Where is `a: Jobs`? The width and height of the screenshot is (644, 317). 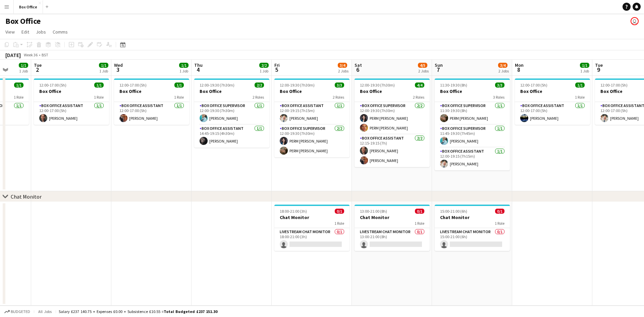 a: Jobs is located at coordinates (41, 32).